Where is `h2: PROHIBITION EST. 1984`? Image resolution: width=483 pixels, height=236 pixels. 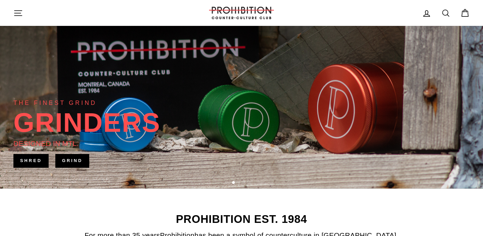
h2: PROHIBITION EST. 1984 is located at coordinates (242, 219).